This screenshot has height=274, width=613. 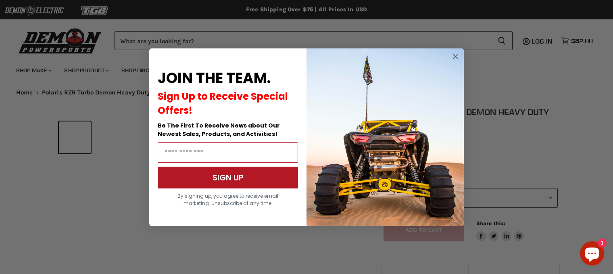 I want to click on span: Sign Up to Receive Special Offers!, so click(x=223, y=103).